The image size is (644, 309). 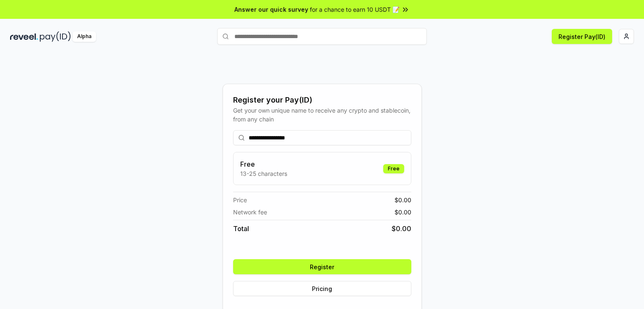 I want to click on span: Network fee, so click(x=250, y=212).